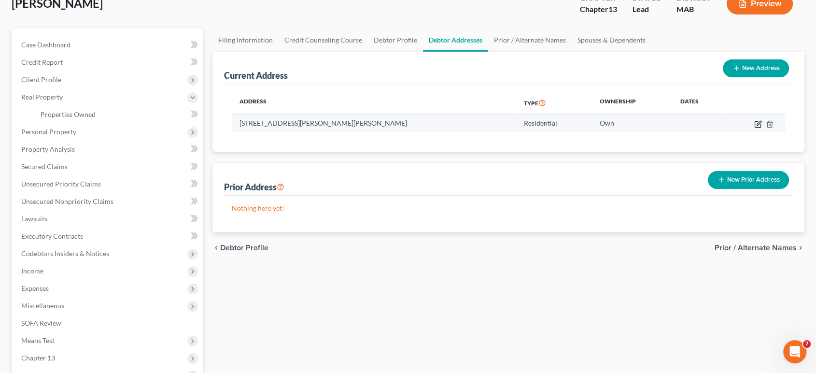  I want to click on a: Unsecured Priority Claims, so click(108, 184).